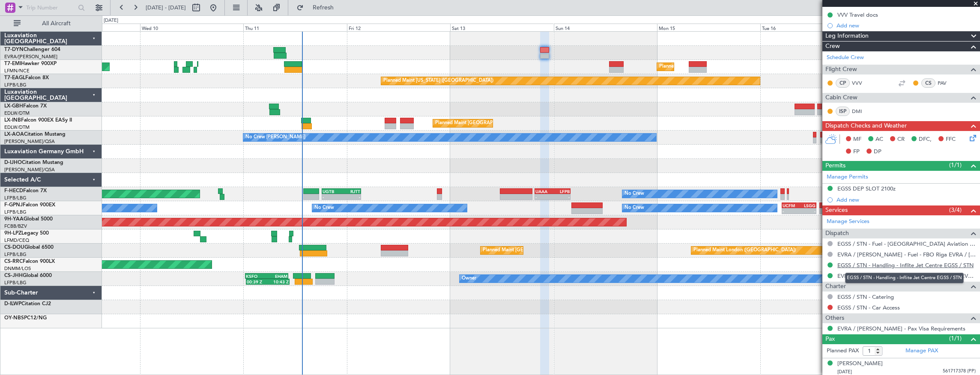 This screenshot has width=980, height=375. What do you see at coordinates (26, 318) in the screenshot?
I see `a: OY-NBSPC12/NG` at bounding box center [26, 318].